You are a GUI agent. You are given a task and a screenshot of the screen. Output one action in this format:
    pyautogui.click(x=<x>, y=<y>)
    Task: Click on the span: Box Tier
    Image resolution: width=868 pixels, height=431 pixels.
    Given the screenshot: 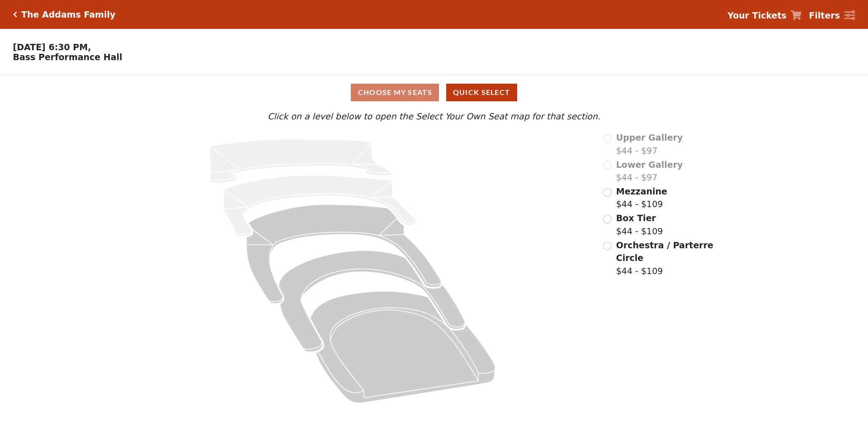 What is the action you would take?
    pyautogui.click(x=636, y=218)
    